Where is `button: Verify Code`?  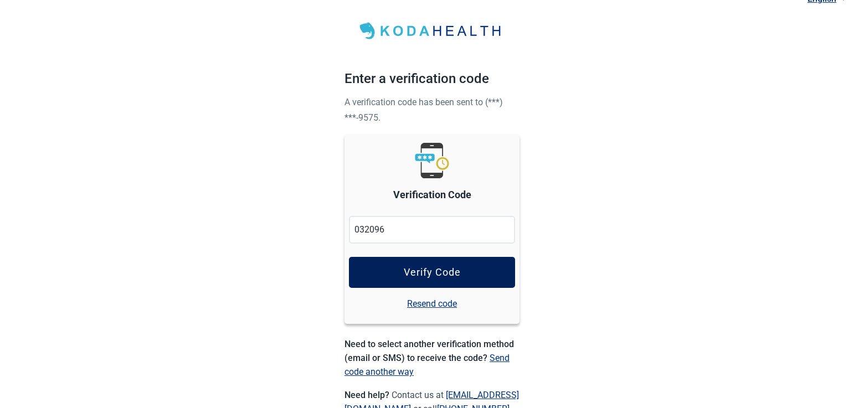 button: Verify Code is located at coordinates (432, 273).